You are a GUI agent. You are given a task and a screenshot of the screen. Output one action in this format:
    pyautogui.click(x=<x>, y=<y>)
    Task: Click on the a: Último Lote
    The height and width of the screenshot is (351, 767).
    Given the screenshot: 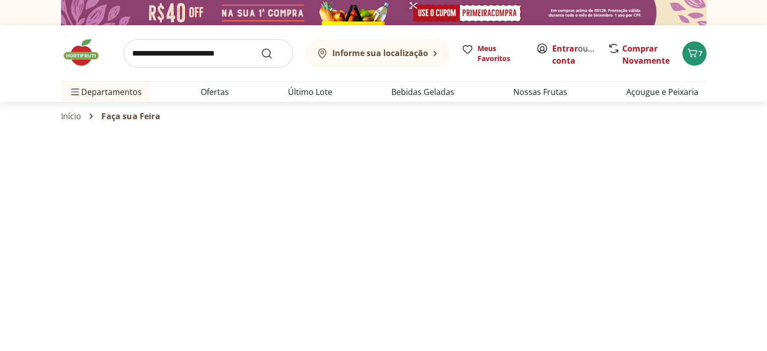 What is the action you would take?
    pyautogui.click(x=310, y=92)
    